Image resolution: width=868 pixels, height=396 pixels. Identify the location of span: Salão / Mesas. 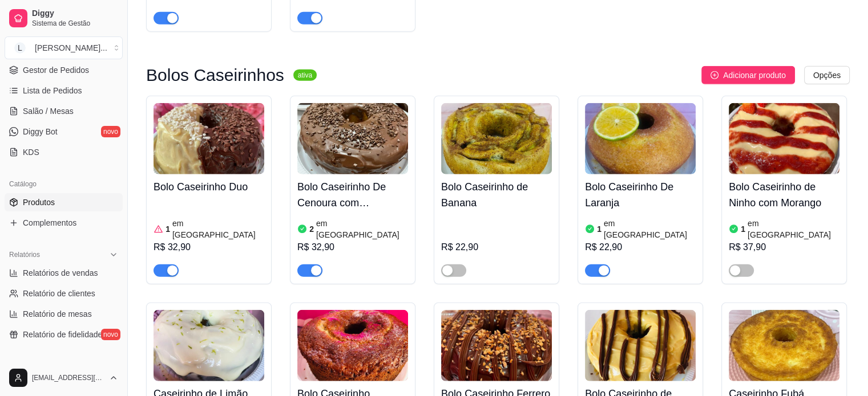
(48, 111).